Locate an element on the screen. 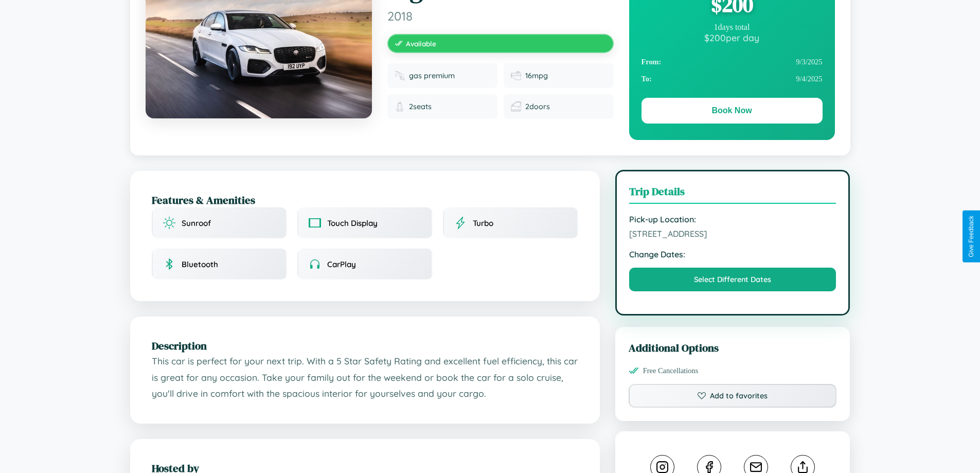 The height and width of the screenshot is (473, 980). img: Fuel efficiency is located at coordinates (516, 76).